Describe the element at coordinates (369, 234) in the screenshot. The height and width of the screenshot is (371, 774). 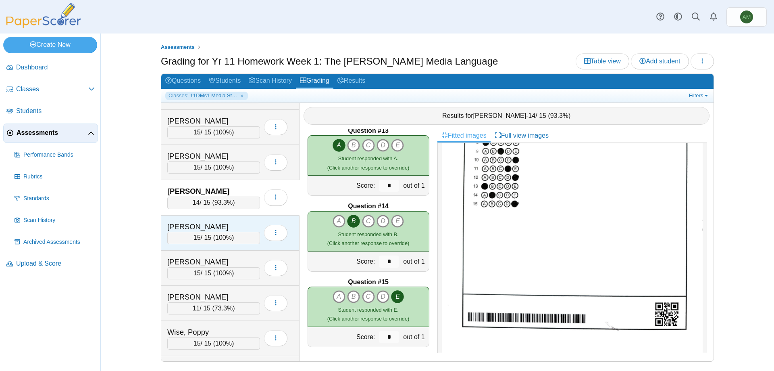
I see `span: Student responded with B.` at that location.